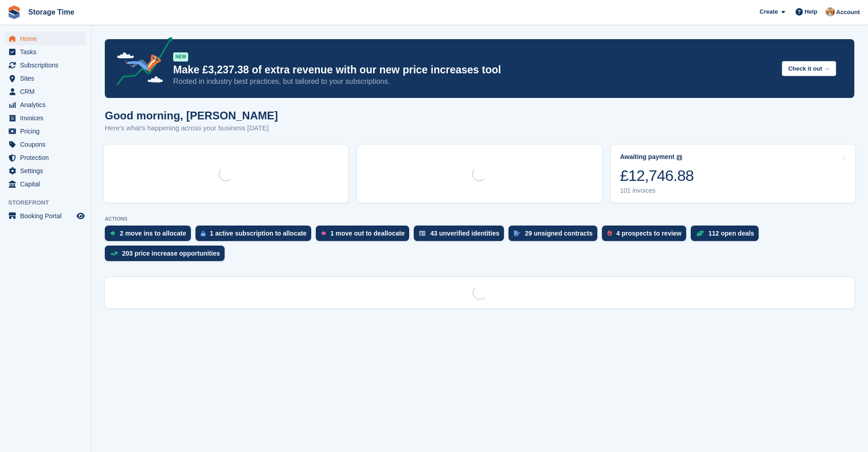 The width and height of the screenshot is (868, 452). Describe the element at coordinates (49, 203) in the screenshot. I see `span: Storefront` at that location.